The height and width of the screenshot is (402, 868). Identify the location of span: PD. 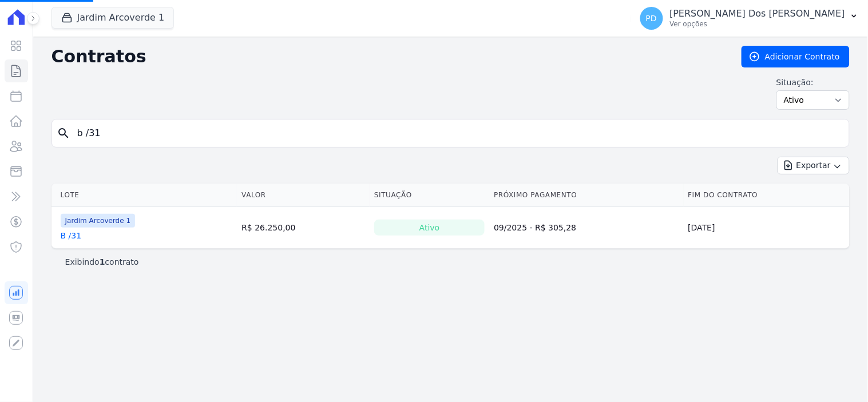
(652, 19).